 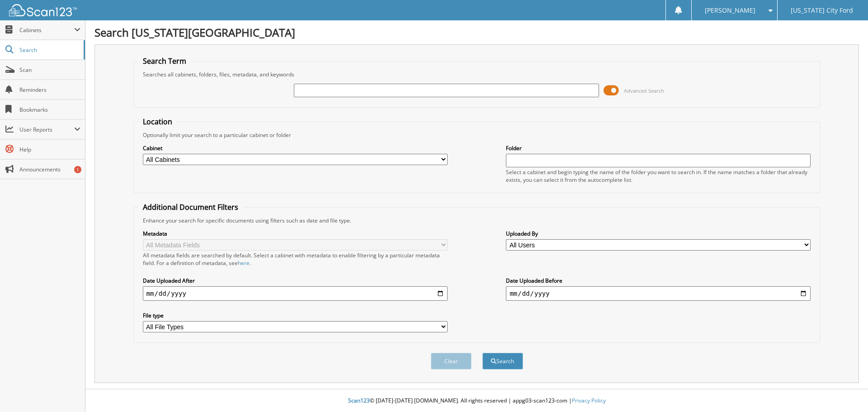 What do you see at coordinates (658, 233) in the screenshot?
I see `label: Uploaded By` at bounding box center [658, 233].